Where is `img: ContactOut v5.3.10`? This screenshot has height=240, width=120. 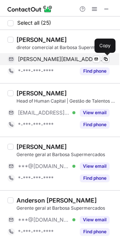 img: ContactOut v5.3.10 is located at coordinates (30, 9).